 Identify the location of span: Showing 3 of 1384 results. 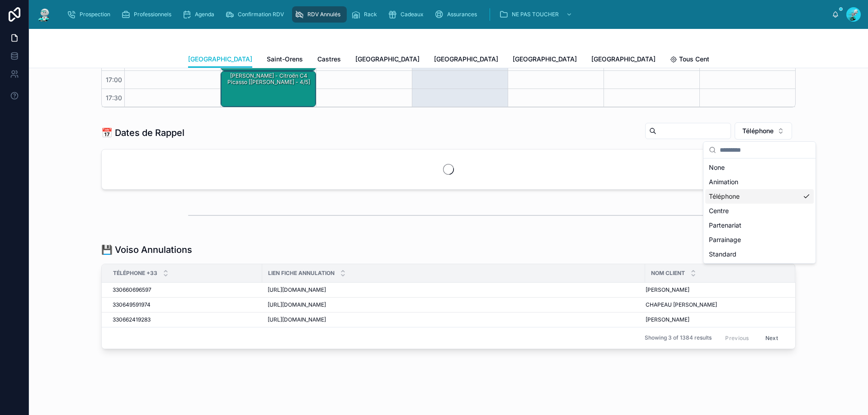
(678, 338).